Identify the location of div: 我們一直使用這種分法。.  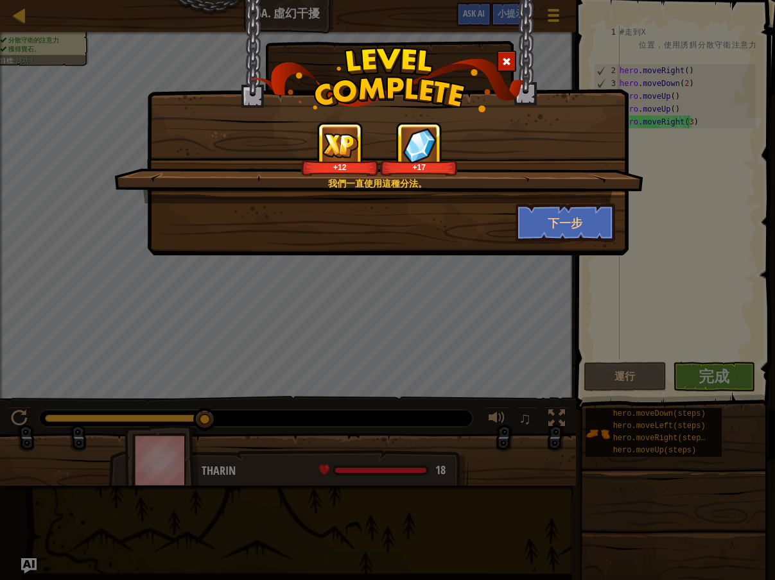
(377, 184).